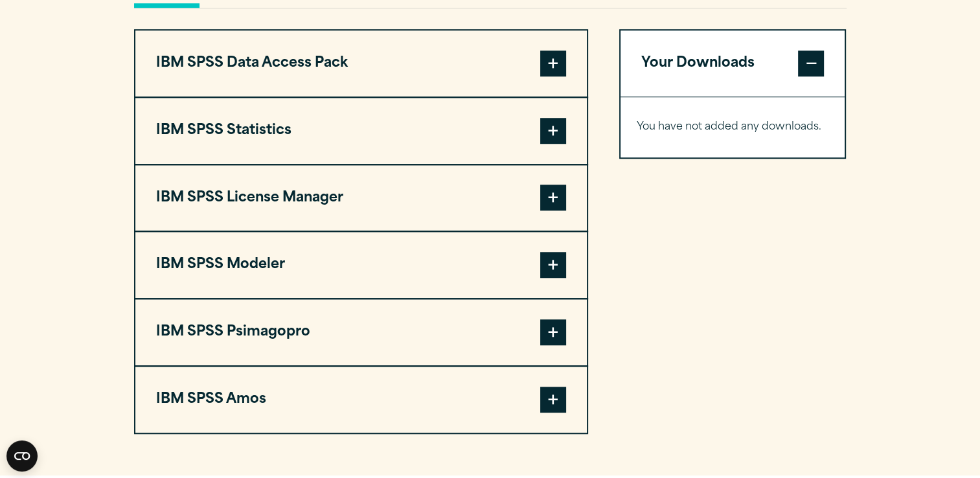  Describe the element at coordinates (732, 64) in the screenshot. I see `button: Your Downloads` at that location.